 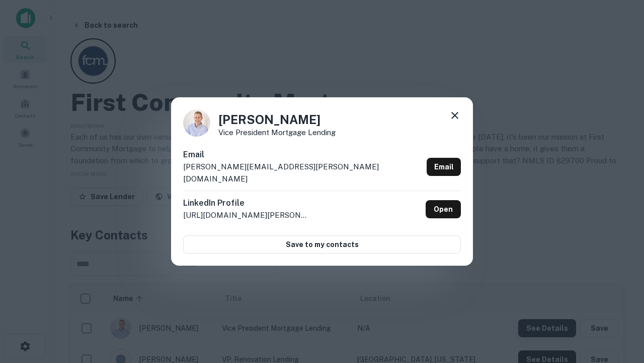 I want to click on a: Open, so click(x=444, y=209).